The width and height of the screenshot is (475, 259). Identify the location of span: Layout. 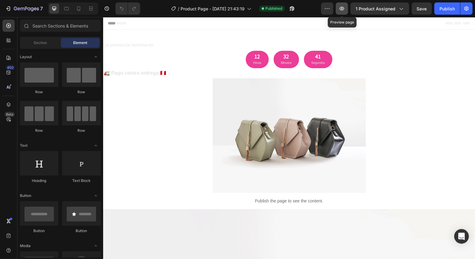
(26, 57).